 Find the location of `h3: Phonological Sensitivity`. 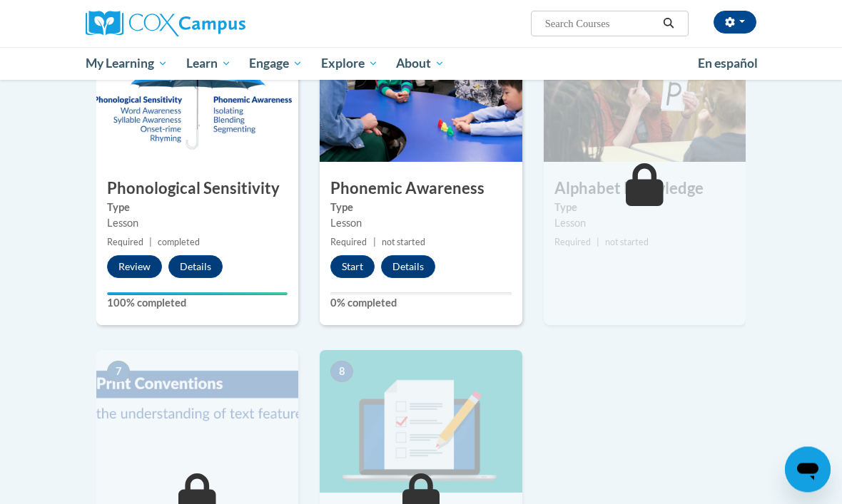

h3: Phonological Sensitivity is located at coordinates (197, 189).